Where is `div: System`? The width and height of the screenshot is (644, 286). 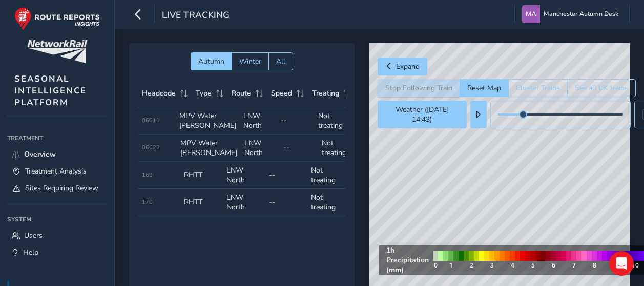 div: System is located at coordinates (57, 219).